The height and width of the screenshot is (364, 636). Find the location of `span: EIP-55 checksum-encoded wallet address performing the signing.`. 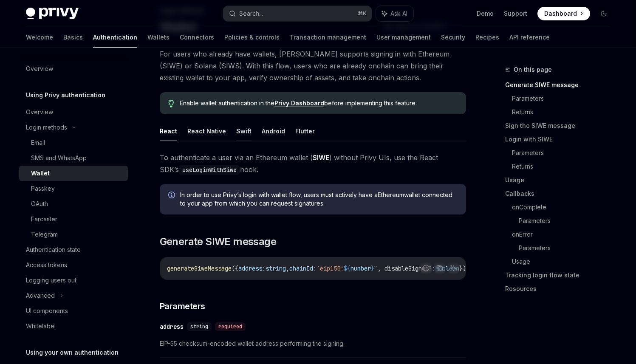

span: EIP-55 checksum-encoded wallet address performing the signing. is located at coordinates (313, 343).